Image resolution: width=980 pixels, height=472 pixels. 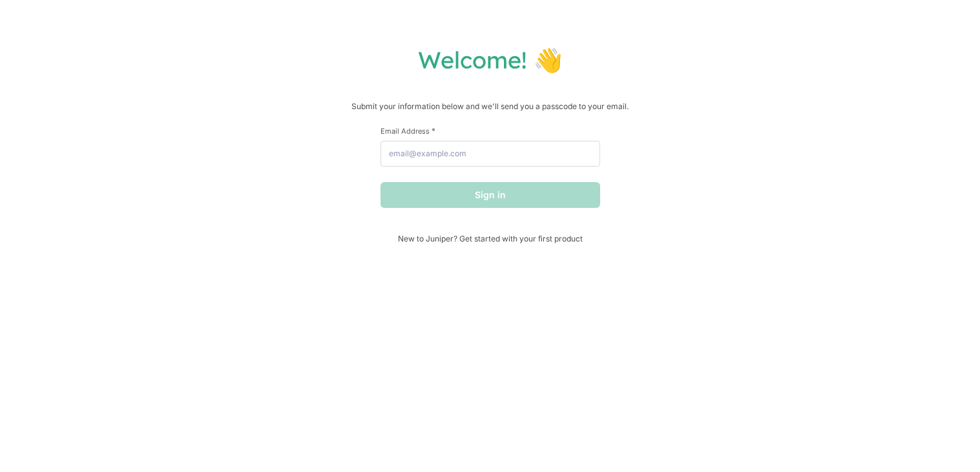 I want to click on input: email@example.com, so click(x=491, y=154).